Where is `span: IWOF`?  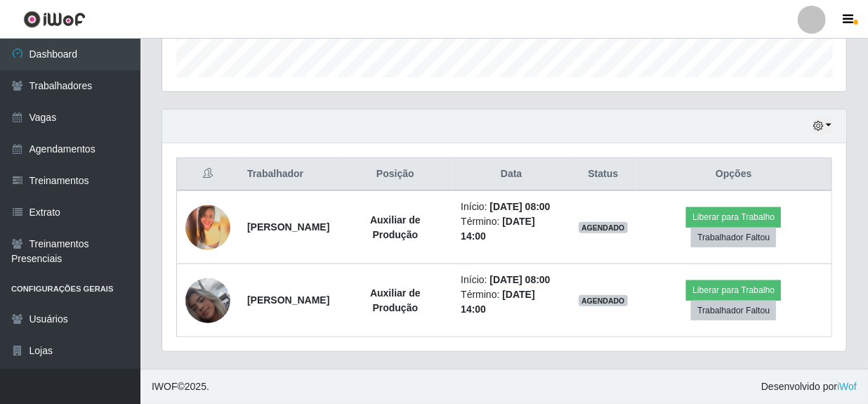
span: IWOF is located at coordinates (164, 386).